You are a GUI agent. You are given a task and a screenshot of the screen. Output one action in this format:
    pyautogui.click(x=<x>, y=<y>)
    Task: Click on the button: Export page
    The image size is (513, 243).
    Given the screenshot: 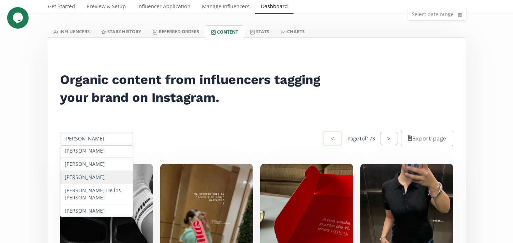 What is the action you would take?
    pyautogui.click(x=427, y=138)
    